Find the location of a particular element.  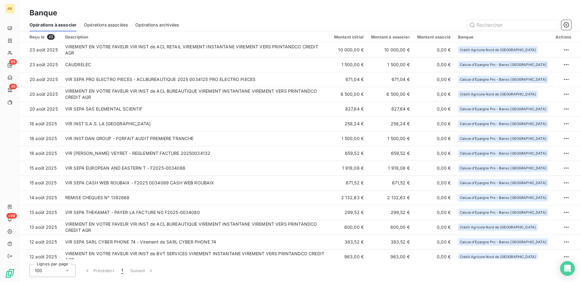

td: 13 août 2025 is located at coordinates (41, 212).